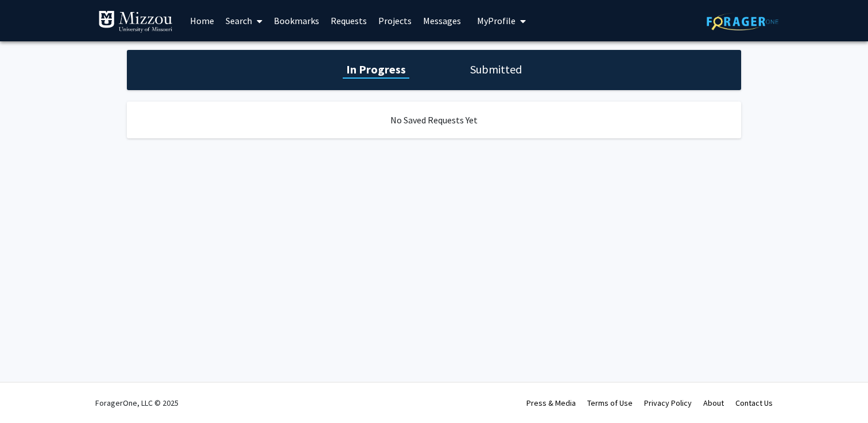 The image size is (868, 423). Describe the element at coordinates (348, 21) in the screenshot. I see `a: Requests` at that location.